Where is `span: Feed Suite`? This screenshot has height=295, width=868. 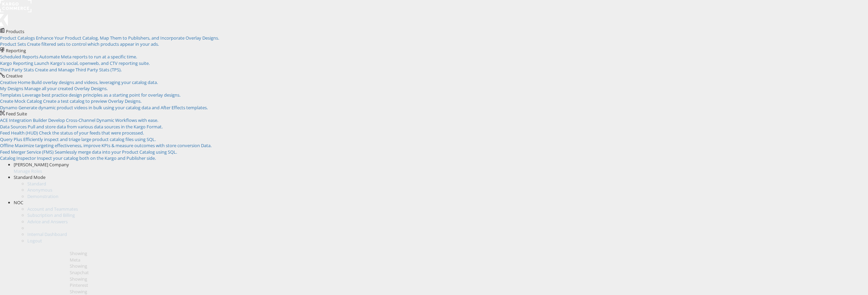
span: Feed Suite is located at coordinates (16, 113).